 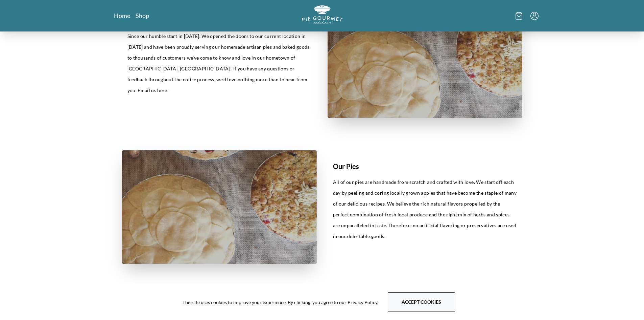 What do you see at coordinates (220, 207) in the screenshot?
I see `img: pies` at bounding box center [220, 207].